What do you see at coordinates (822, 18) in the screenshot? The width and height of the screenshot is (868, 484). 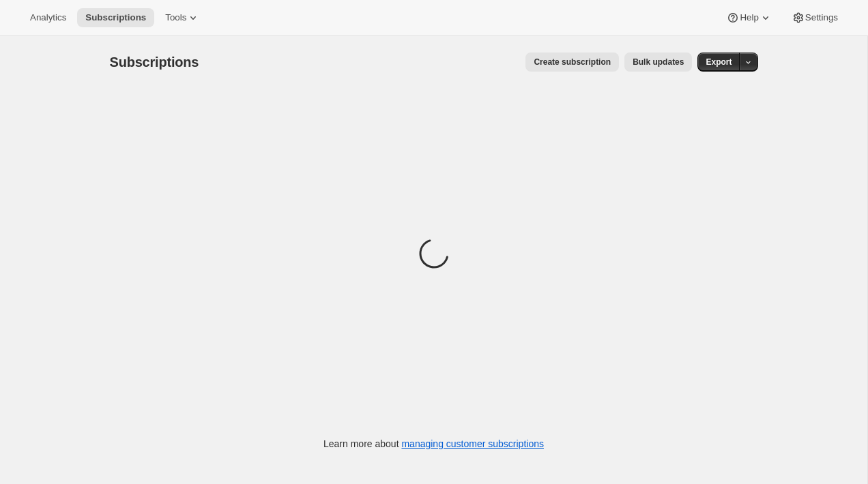 I see `span: Settings` at bounding box center [822, 18].